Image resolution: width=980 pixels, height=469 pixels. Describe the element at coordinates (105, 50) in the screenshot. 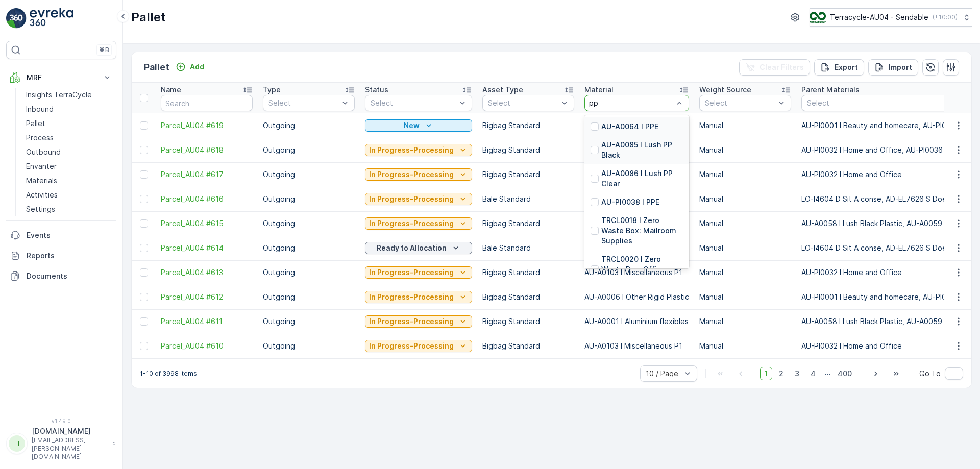

I see `p: ⌘B` at that location.